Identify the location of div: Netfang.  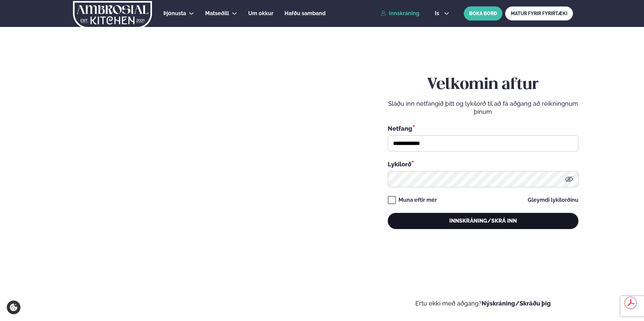
(483, 128).